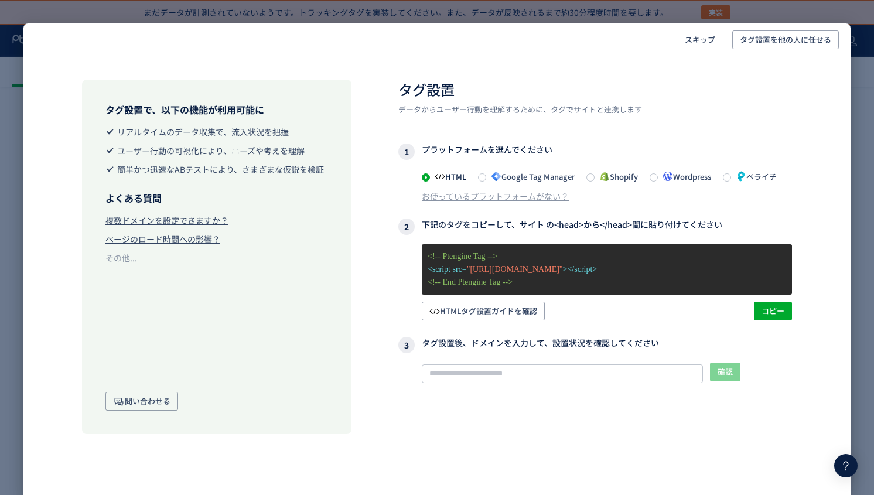 The width and height of the screenshot is (874, 495). I want to click on div: お使っているプラットフォームがない？, so click(495, 196).